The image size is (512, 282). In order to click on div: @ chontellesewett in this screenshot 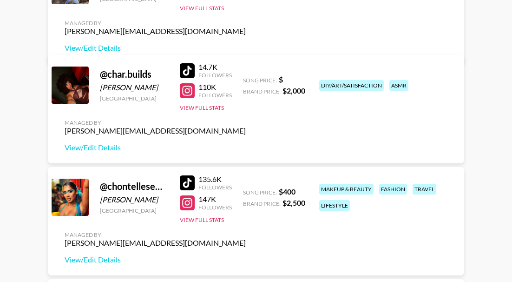, I will do `click(134, 186)`.